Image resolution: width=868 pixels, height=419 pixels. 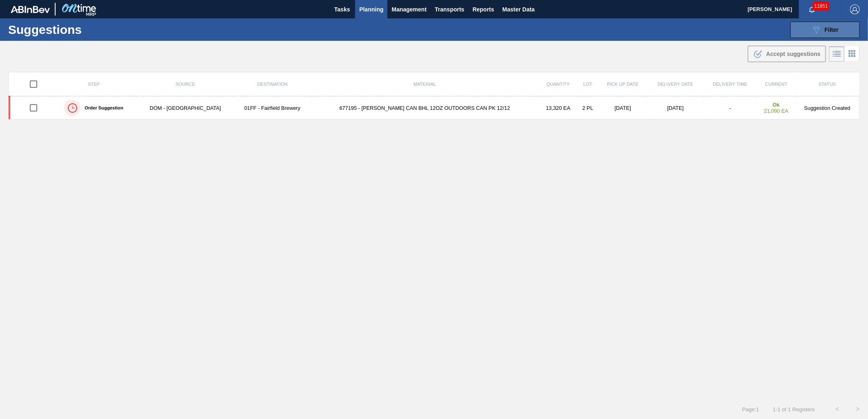 I want to click on td: Suggestion Created, so click(x=827, y=108).